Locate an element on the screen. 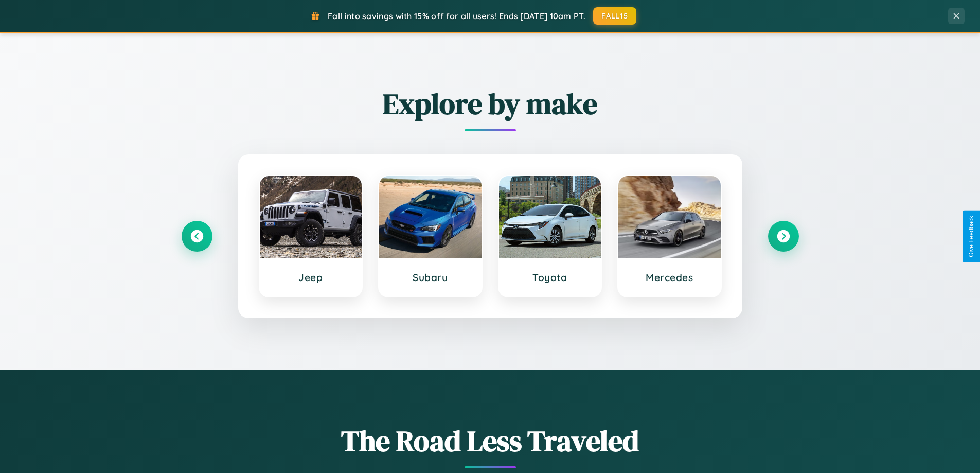  h3: Subaru is located at coordinates (430, 277).